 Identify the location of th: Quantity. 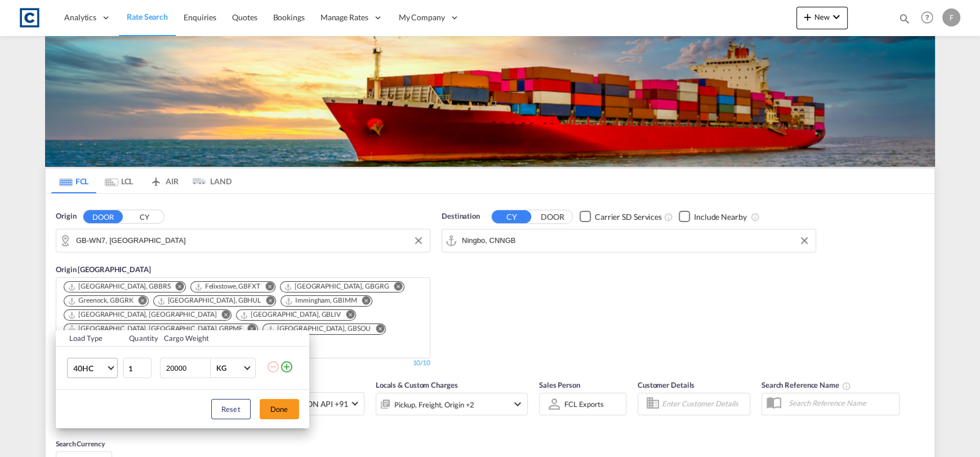
(139, 338).